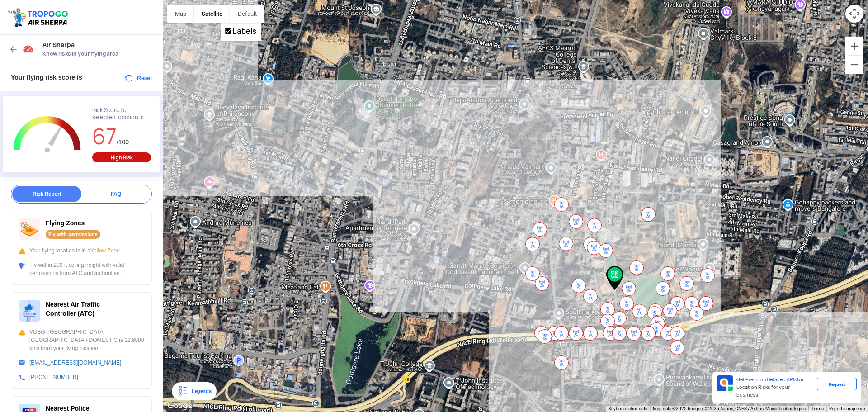 Image resolution: width=868 pixels, height=412 pixels. Describe the element at coordinates (767, 380) in the screenshot. I see `span: Get Premium Detailed APIs` at that location.